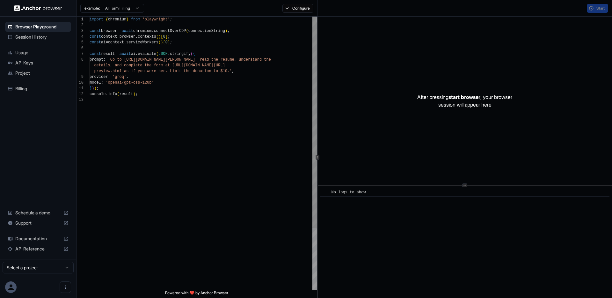  I want to click on span: API Keys, so click(42, 63).